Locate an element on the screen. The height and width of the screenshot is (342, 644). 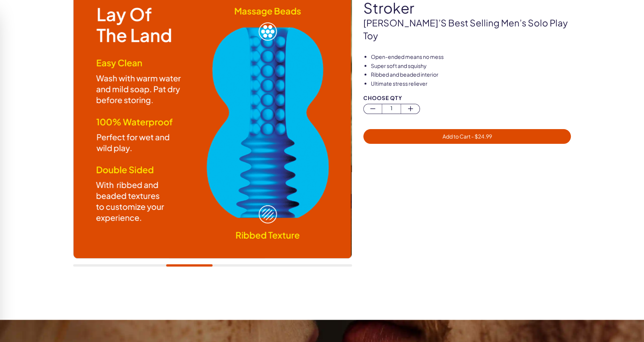
span: - $ 24.99 is located at coordinates (481, 136).